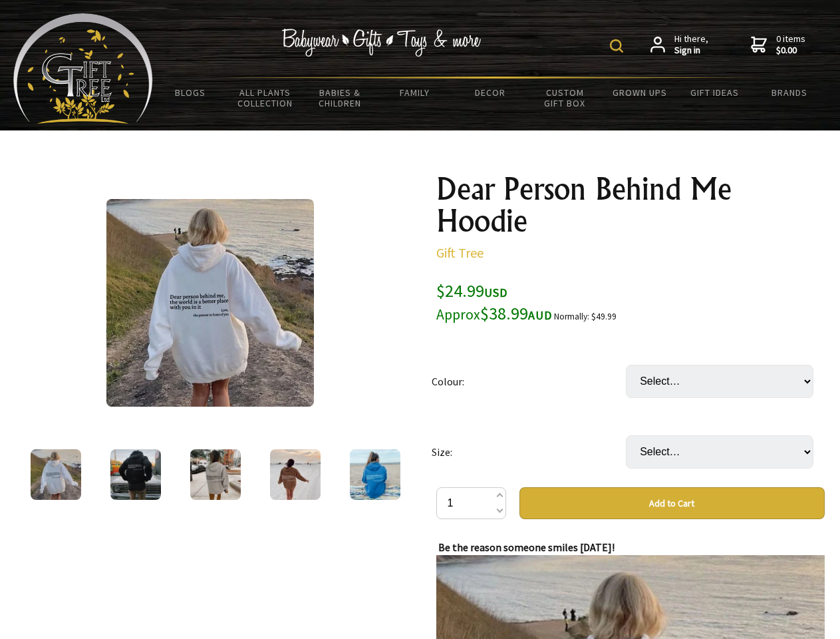 The height and width of the screenshot is (639, 840). Describe the element at coordinates (459, 314) in the screenshot. I see `small: Approx` at that location.